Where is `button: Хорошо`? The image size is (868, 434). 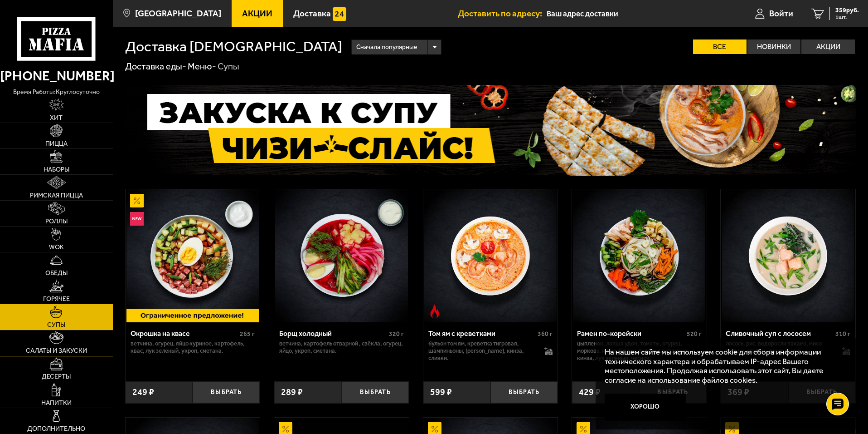
button: Хорошо is located at coordinates (645, 407).